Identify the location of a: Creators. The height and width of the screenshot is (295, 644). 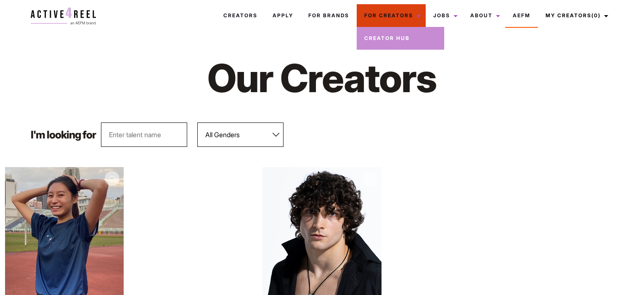
(240, 16).